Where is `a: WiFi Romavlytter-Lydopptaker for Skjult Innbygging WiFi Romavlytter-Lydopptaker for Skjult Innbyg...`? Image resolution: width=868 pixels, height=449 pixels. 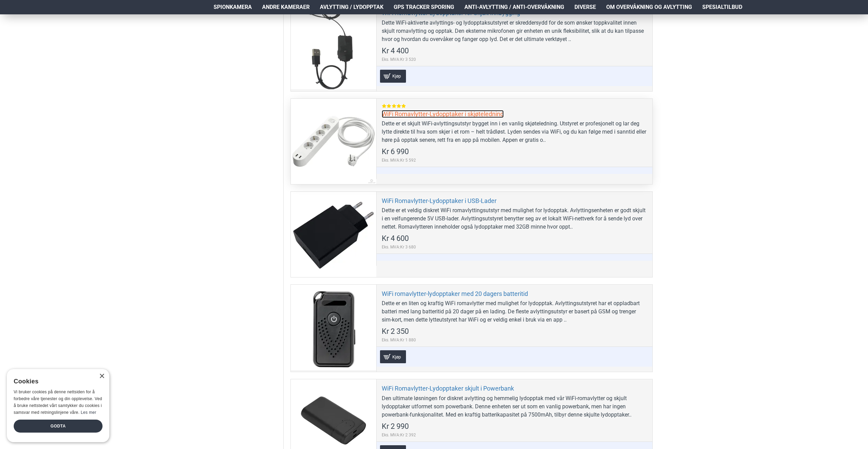 a: WiFi Romavlytter-Lydopptaker for Skjult Innbygging WiFi Romavlytter-Lydopptaker for Skjult Innbyg... is located at coordinates (333, 47).